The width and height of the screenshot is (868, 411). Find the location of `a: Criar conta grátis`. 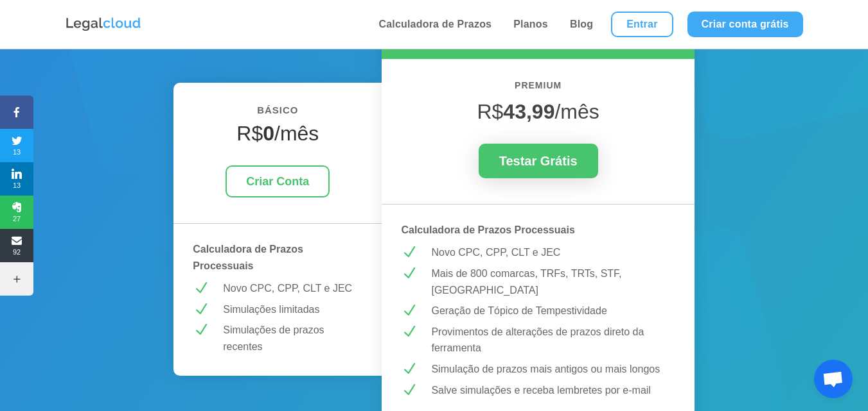

a: Criar conta grátis is located at coordinates (745, 24).